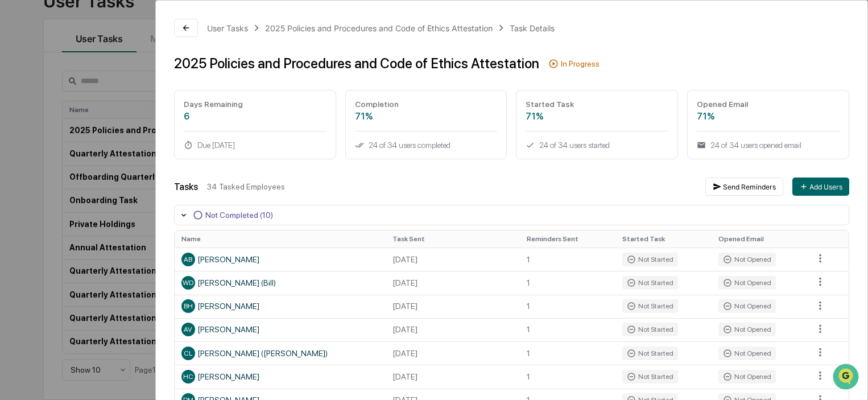 The image size is (868, 400). What do you see at coordinates (188, 283) in the screenshot?
I see `span: WD` at bounding box center [188, 283].